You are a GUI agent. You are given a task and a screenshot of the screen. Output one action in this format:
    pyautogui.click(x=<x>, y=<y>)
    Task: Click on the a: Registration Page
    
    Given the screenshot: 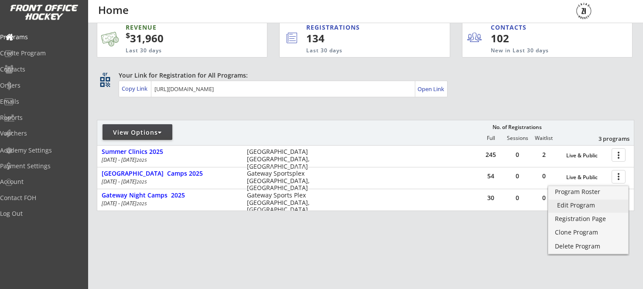 What is the action you would take?
    pyautogui.click(x=588, y=220)
    